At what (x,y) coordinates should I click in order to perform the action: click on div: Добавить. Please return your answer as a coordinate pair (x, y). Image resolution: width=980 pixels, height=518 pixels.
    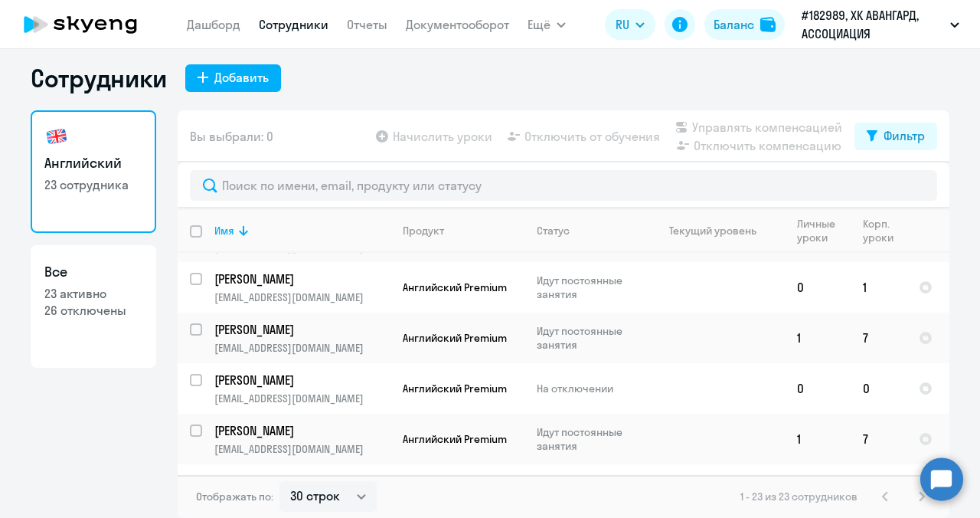
    Looking at the image, I should click on (241, 77).